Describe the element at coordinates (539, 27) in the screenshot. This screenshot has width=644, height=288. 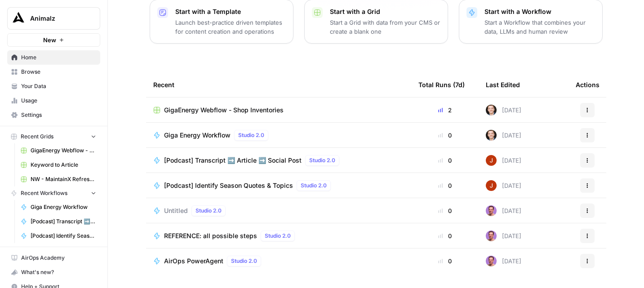
I see `p: Start a Workflow that combines your data, LLMs and human review` at that location.